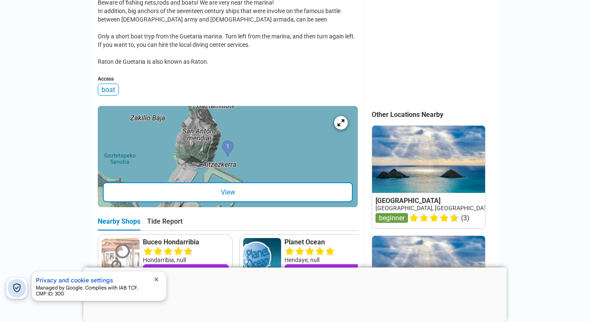 This screenshot has height=322, width=590. I want to click on img: Planet Ocean, so click(262, 257).